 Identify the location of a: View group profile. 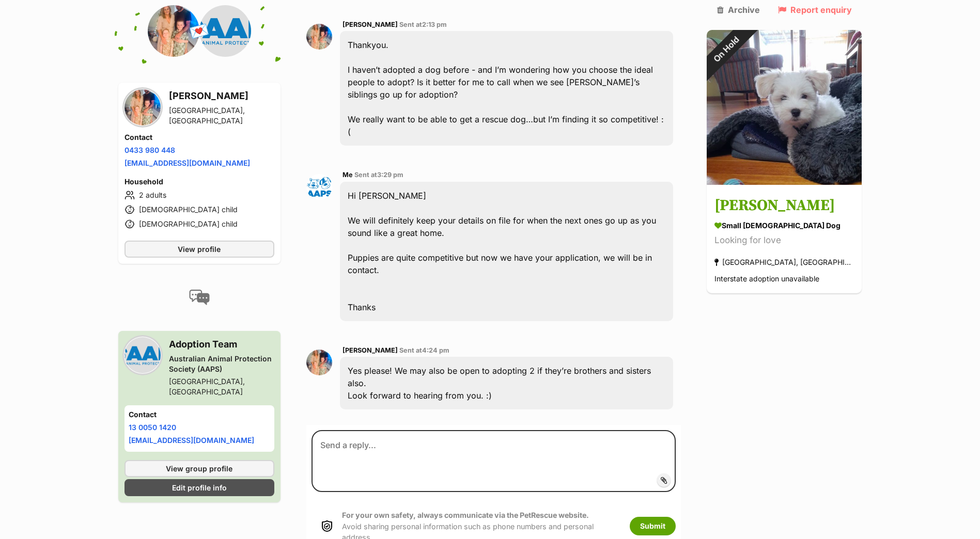
(200, 468).